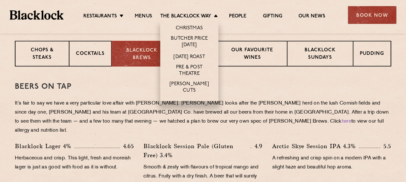 Image resolution: width=406 pixels, height=182 pixels. I want to click on a: Gifting, so click(272, 17).